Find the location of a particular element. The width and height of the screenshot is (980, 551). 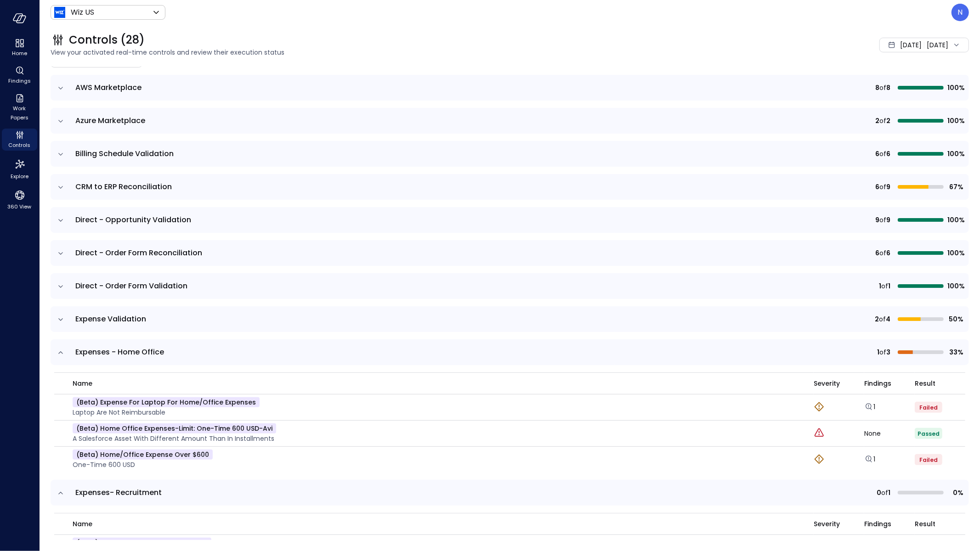

span: 67% is located at coordinates (956, 187).